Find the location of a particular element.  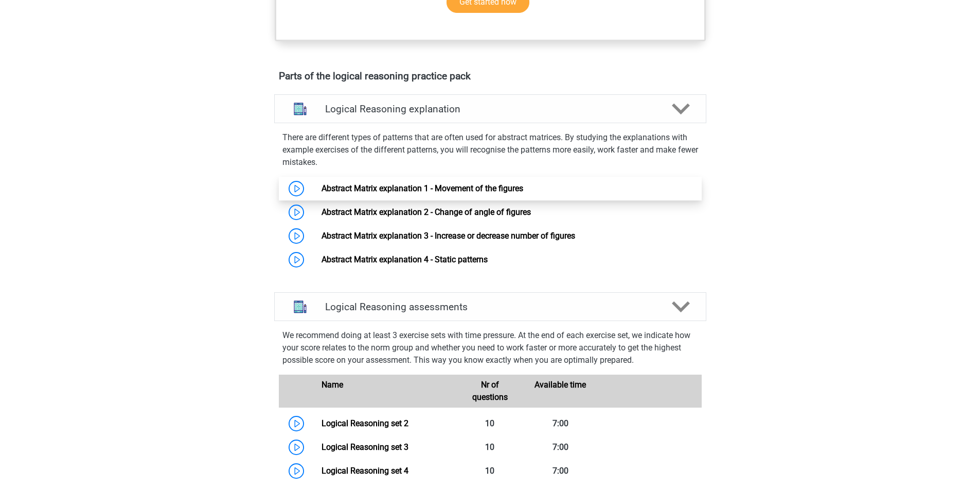

h4: Logical Reasoning explanation is located at coordinates (490, 108).